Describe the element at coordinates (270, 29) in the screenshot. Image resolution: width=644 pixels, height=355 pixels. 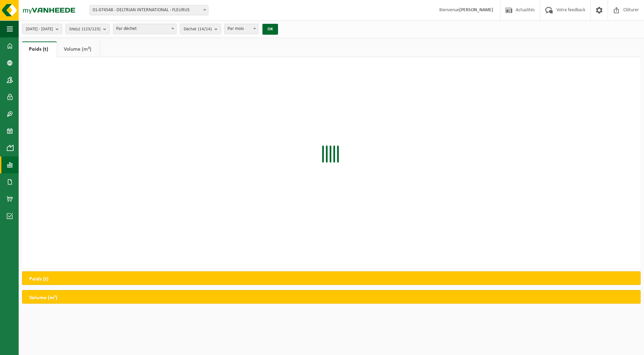
I see `button: OK` at that location.